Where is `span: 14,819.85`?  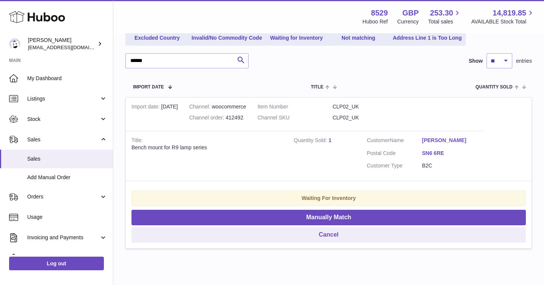
span: 14,819.85 is located at coordinates (509, 13).